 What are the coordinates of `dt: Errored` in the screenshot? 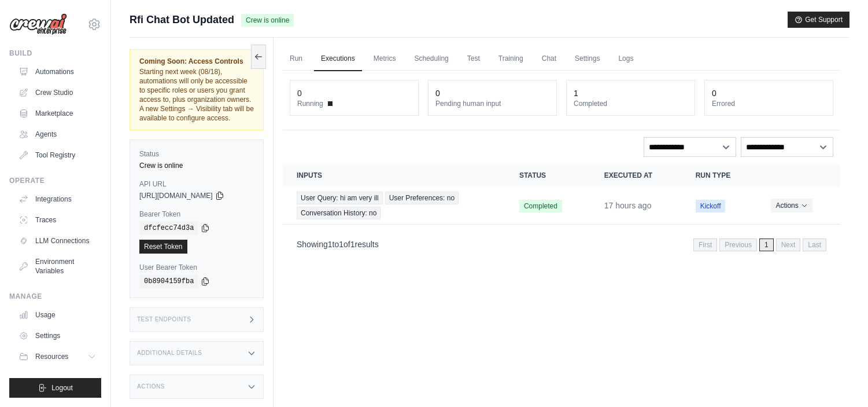 It's located at (768, 104).